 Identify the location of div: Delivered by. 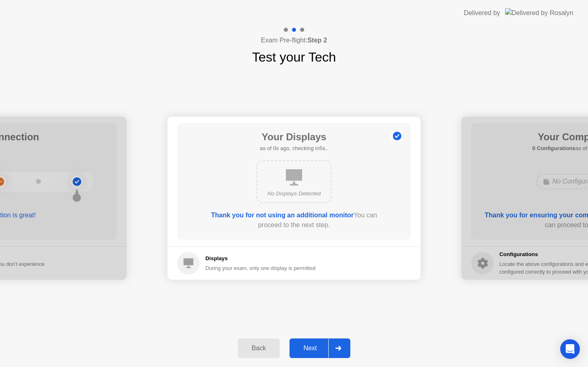
(482, 13).